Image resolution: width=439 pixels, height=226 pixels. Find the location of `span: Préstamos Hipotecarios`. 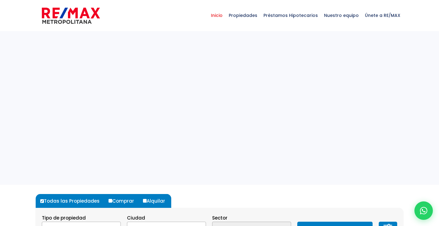

span: Préstamos Hipotecarios is located at coordinates (291, 15).